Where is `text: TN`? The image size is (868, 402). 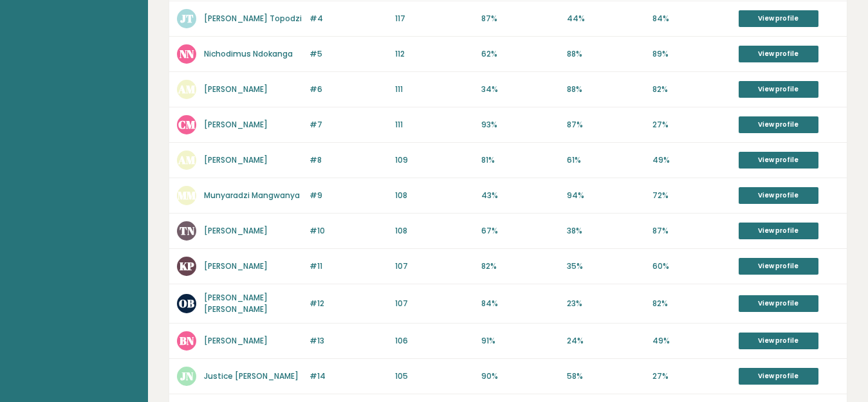 text: TN is located at coordinates (188, 230).